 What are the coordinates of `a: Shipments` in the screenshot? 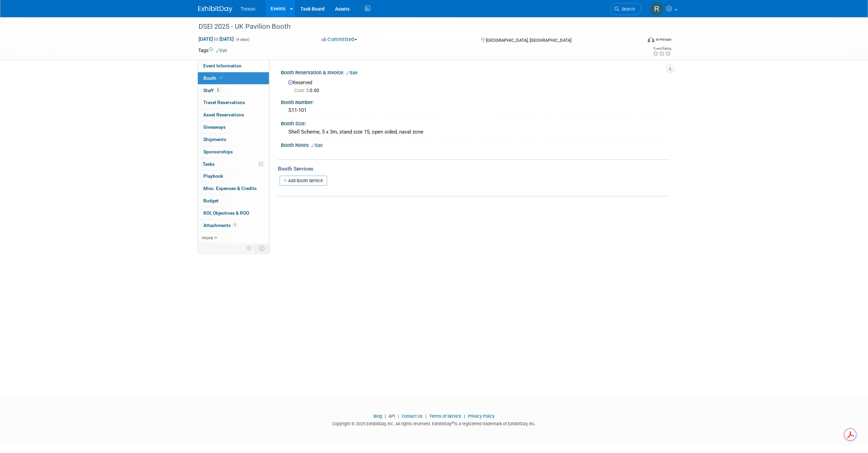 It's located at (233, 139).